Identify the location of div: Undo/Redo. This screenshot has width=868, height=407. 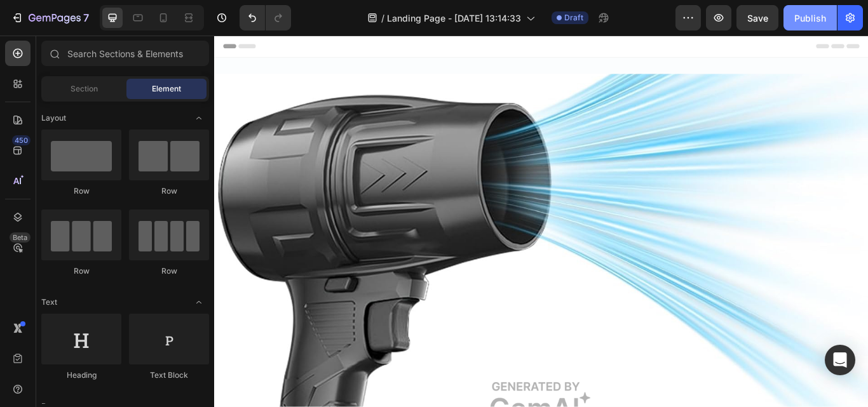
(264, 18).